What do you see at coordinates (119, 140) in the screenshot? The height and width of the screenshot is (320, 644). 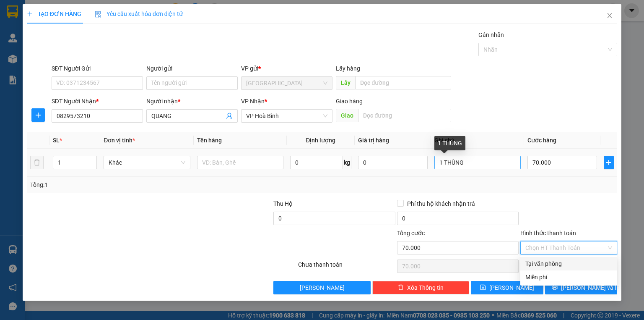 I see `span: Đơn vị tính` at bounding box center [119, 140].